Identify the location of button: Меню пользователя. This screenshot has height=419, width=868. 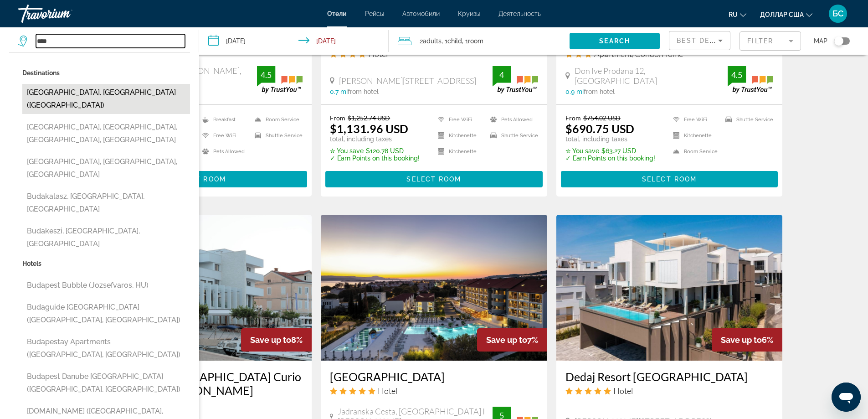
(838, 14).